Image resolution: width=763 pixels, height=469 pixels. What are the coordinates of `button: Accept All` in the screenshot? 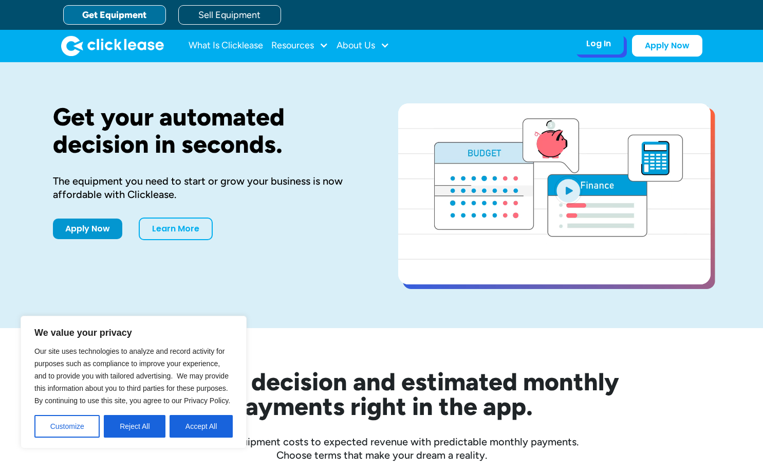 It's located at (201, 426).